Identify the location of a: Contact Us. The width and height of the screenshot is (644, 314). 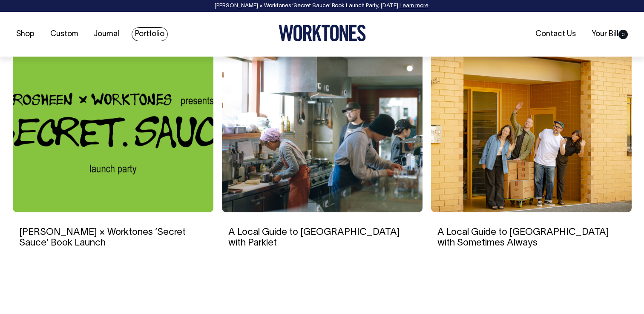
(556, 34).